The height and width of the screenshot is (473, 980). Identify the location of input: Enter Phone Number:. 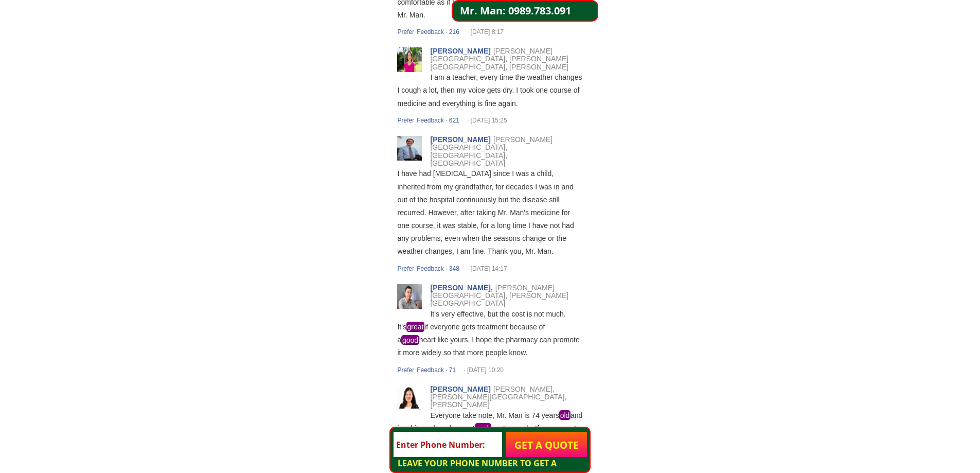
(448, 445).